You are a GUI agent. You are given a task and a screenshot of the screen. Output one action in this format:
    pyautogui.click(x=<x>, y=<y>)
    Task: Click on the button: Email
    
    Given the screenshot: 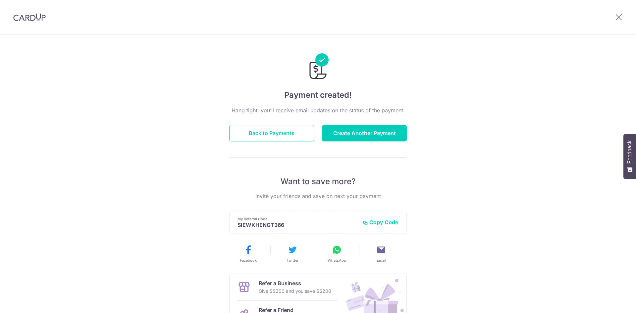 What is the action you would take?
    pyautogui.click(x=381, y=254)
    